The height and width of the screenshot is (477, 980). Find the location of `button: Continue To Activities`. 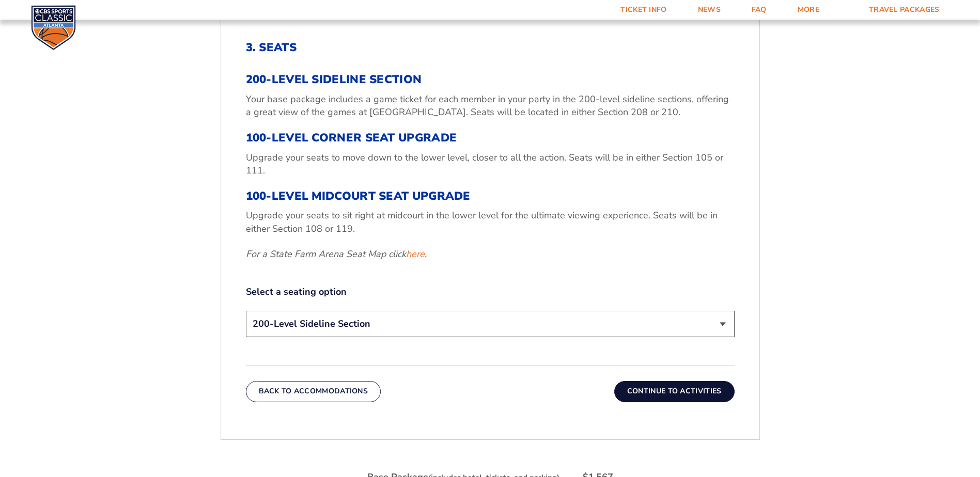

button: Continue To Activities is located at coordinates (674, 391).